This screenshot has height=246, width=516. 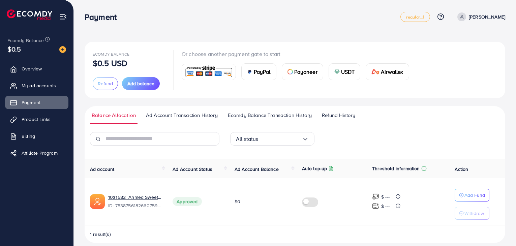 I want to click on h3: Payment, so click(x=103, y=17).